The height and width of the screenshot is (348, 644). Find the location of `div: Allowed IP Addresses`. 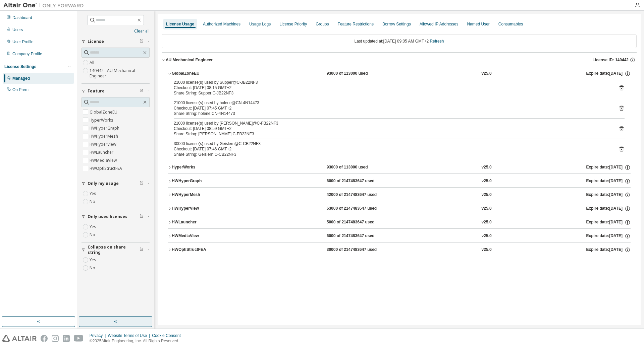

div: Allowed IP Addresses is located at coordinates (439, 24).